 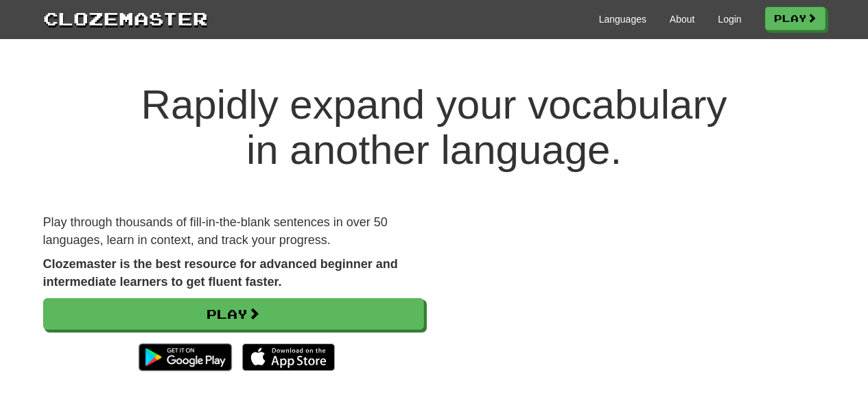 What do you see at coordinates (623, 19) in the screenshot?
I see `a: Languages` at bounding box center [623, 19].